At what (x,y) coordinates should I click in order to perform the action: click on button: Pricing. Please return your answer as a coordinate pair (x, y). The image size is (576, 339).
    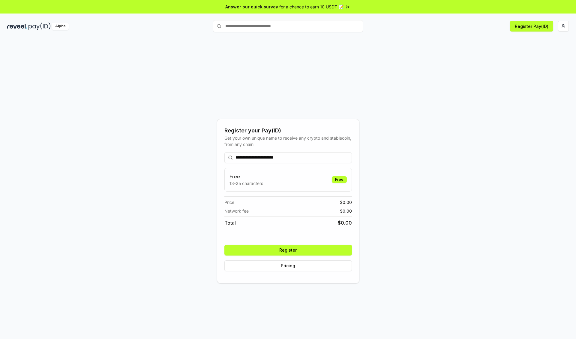
    Looking at the image, I should click on (288, 266).